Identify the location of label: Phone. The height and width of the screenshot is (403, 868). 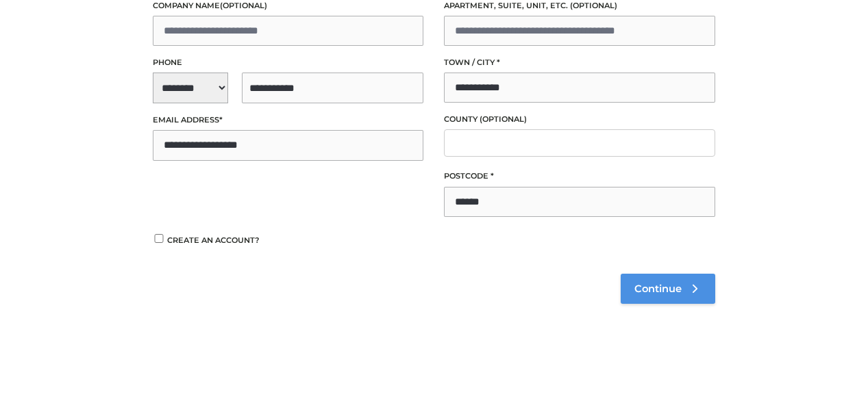
(289, 62).